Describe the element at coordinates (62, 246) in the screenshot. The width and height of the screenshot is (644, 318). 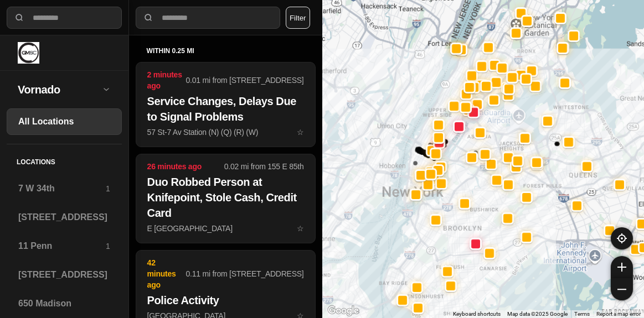
I see `h3: 11 Penn` at that location.